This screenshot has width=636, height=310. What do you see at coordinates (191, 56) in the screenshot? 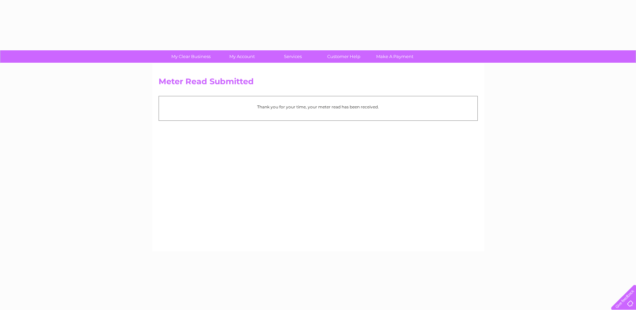
I see `a: My Clear Business` at bounding box center [191, 56].